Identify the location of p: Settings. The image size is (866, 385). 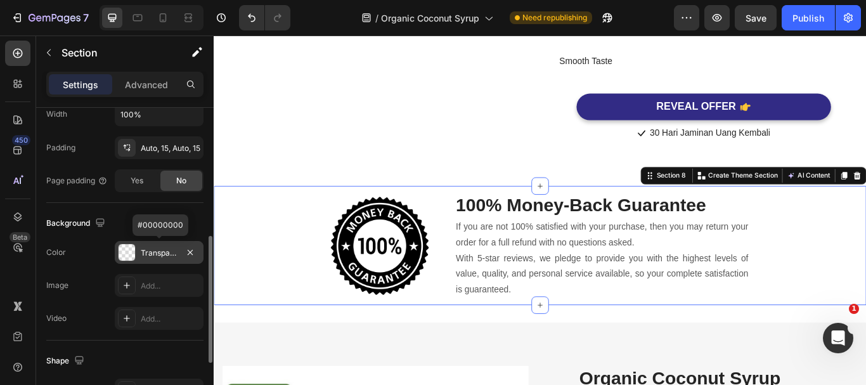
(80, 84).